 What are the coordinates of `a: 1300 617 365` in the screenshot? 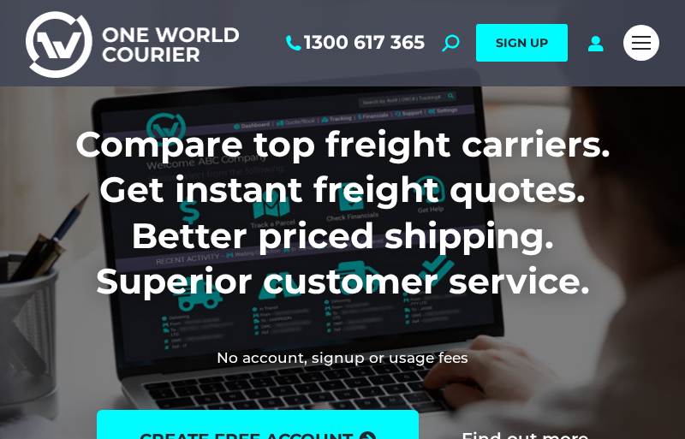 It's located at (354, 43).